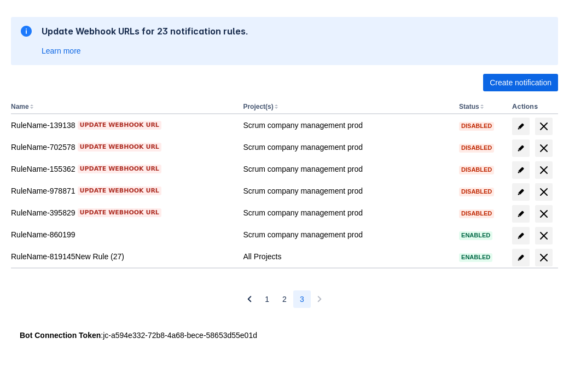 This screenshot has width=569, height=367. What do you see at coordinates (61, 51) in the screenshot?
I see `a: Learn more` at bounding box center [61, 51].